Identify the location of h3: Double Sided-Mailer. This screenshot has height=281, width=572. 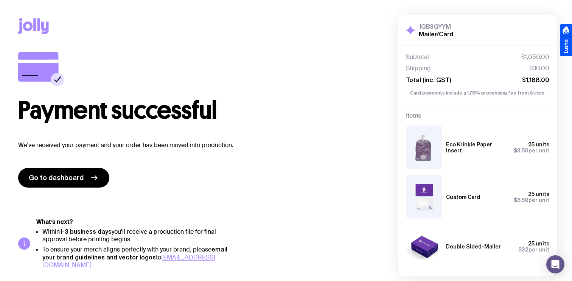
(474, 247).